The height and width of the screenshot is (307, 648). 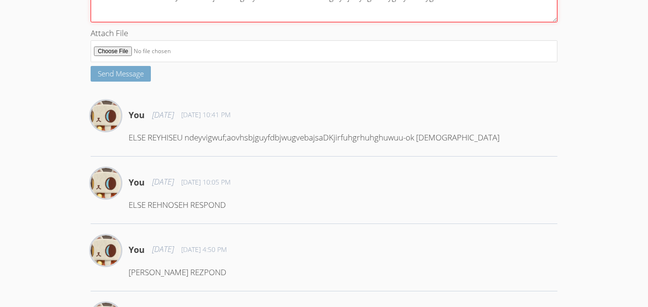 I want to click on p: ELSE REHNOSEH RESPOND, so click(x=343, y=205).